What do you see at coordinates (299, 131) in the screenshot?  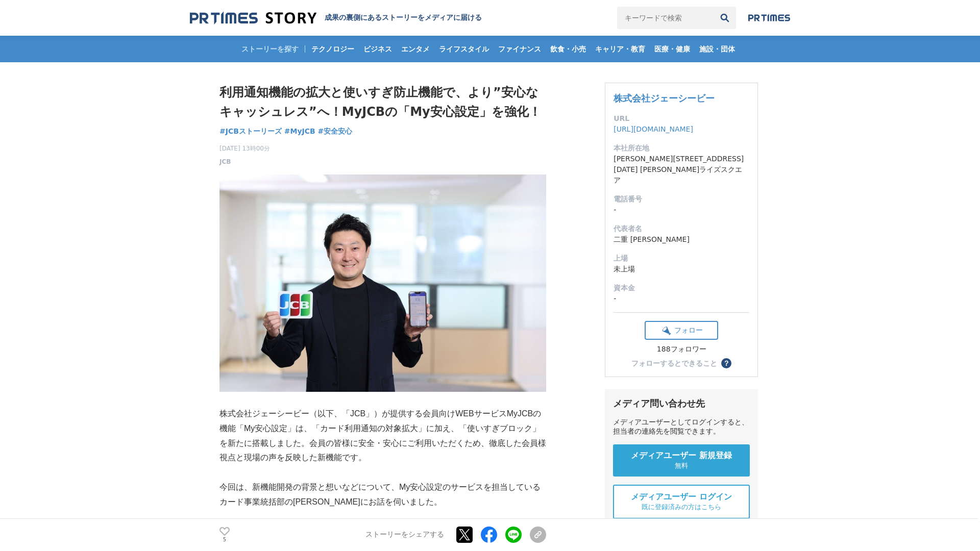 I see `a: #MyJCB` at bounding box center [299, 131].